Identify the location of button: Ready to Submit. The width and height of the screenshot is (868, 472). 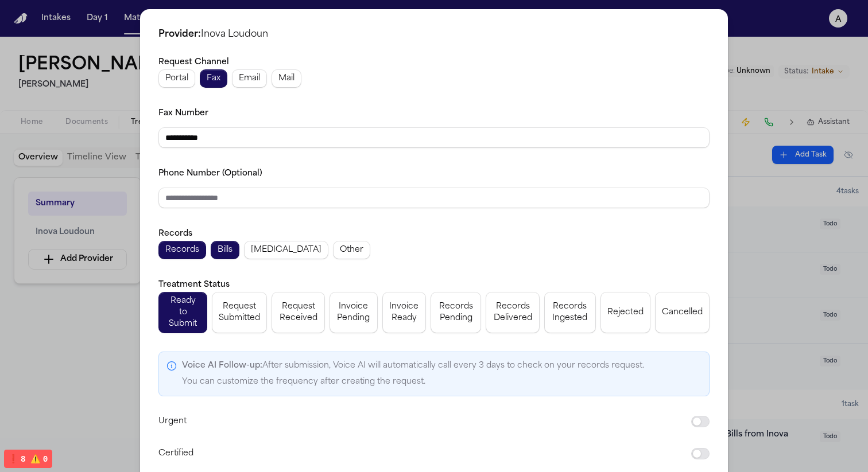
(182, 313).